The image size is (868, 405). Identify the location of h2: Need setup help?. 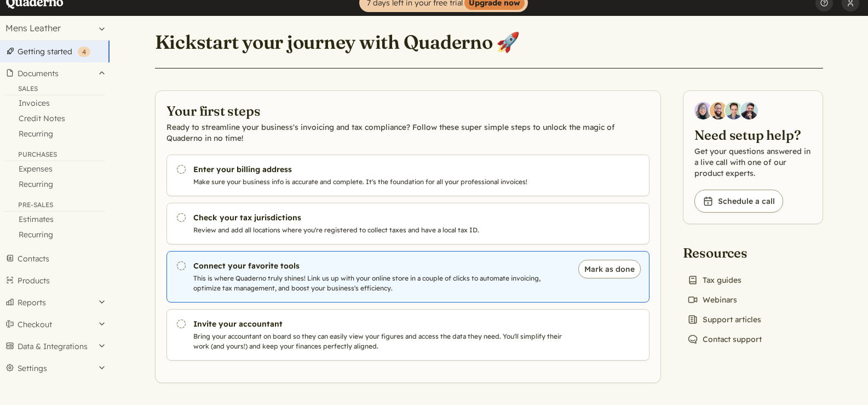
(753, 135).